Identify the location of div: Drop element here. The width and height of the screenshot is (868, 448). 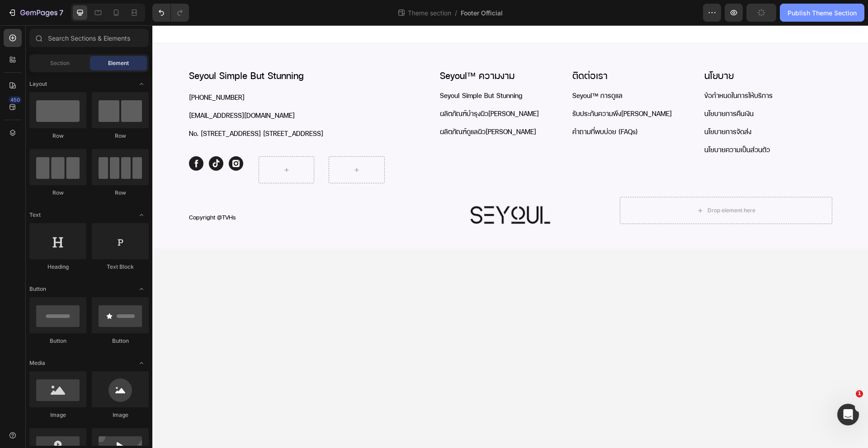
(579, 185).